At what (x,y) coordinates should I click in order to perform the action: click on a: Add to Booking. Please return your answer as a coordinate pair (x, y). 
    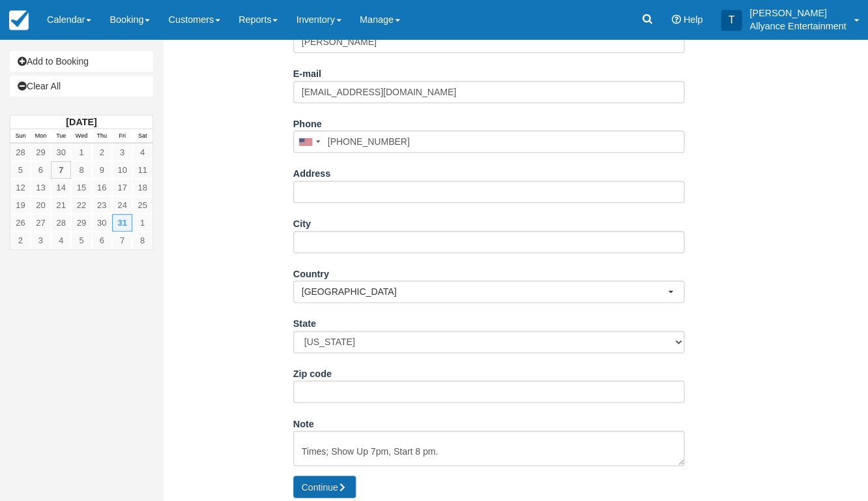
    Looking at the image, I should click on (81, 61).